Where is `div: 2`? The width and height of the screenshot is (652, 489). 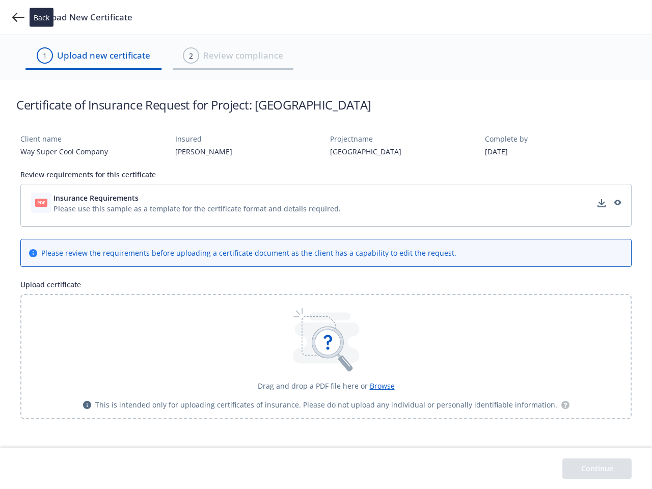 div: 2 is located at coordinates (191, 56).